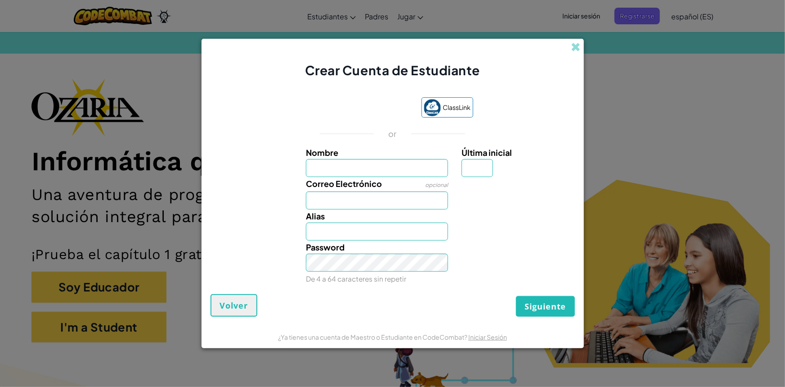 The height and width of the screenshot is (387, 785). What do you see at coordinates (487, 152) in the screenshot?
I see `span: Última inicial` at bounding box center [487, 152].